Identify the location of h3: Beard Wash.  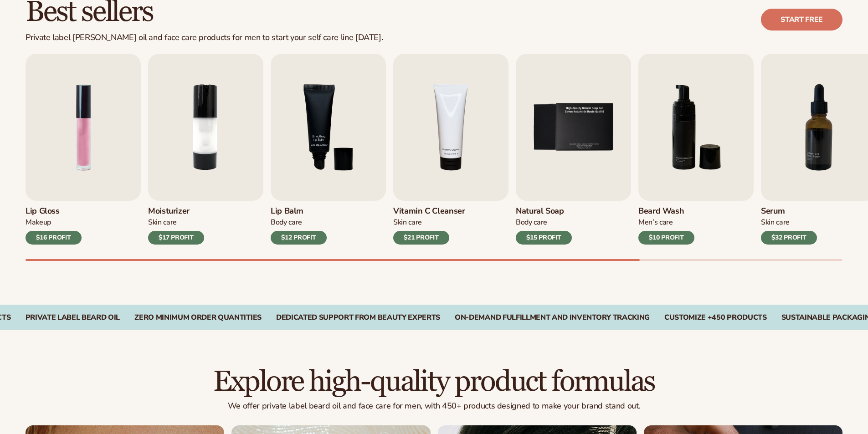
(666, 212).